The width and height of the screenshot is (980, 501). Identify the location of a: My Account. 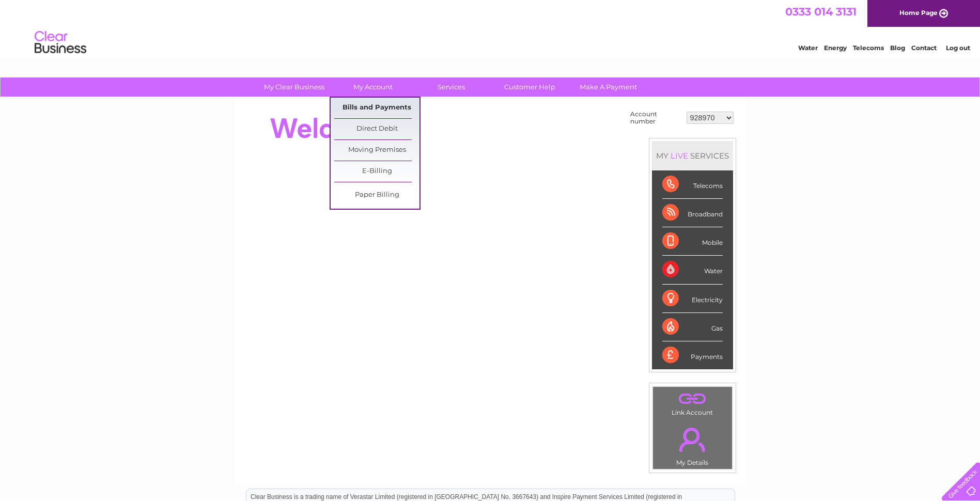
(372, 87).